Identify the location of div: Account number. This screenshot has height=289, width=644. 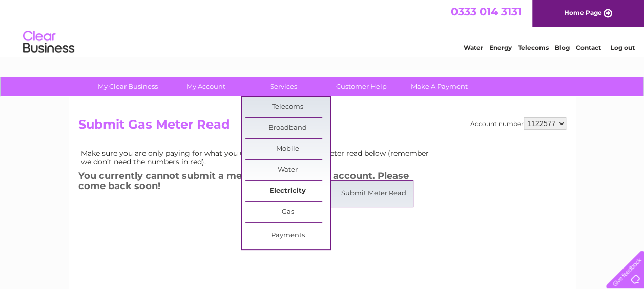
(518, 124).